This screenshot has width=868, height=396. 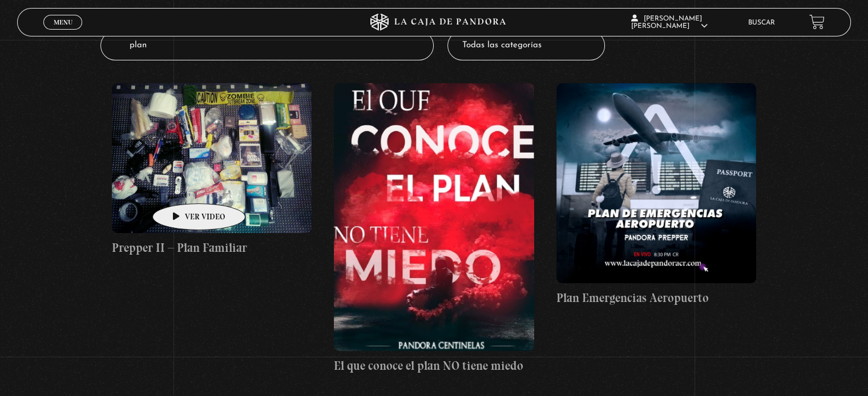 I want to click on h4: Buscar por nombre, so click(x=267, y=18).